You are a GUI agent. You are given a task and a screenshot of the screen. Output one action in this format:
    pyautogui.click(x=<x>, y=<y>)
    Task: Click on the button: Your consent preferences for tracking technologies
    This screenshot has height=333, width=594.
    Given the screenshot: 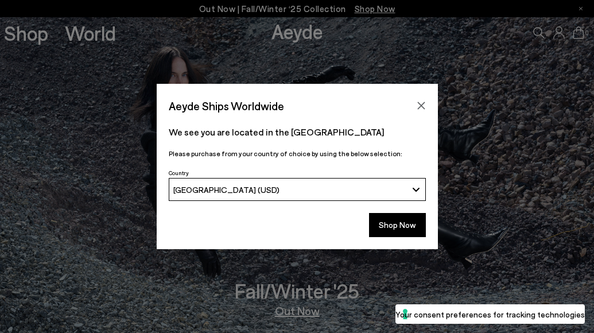 What is the action you would take?
    pyautogui.click(x=490, y=314)
    